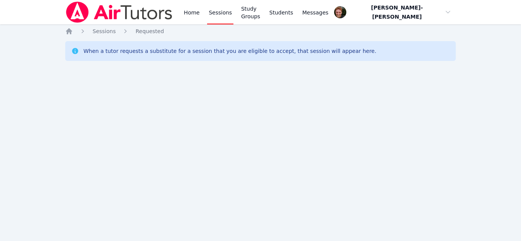  Describe the element at coordinates (104, 31) in the screenshot. I see `a: Sessions` at that location.